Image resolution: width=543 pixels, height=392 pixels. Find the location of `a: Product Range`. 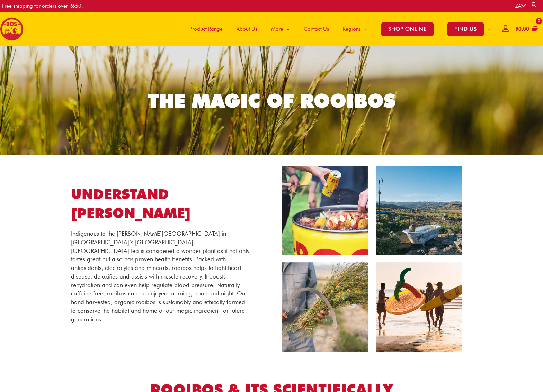

a: Product Range is located at coordinates (206, 29).